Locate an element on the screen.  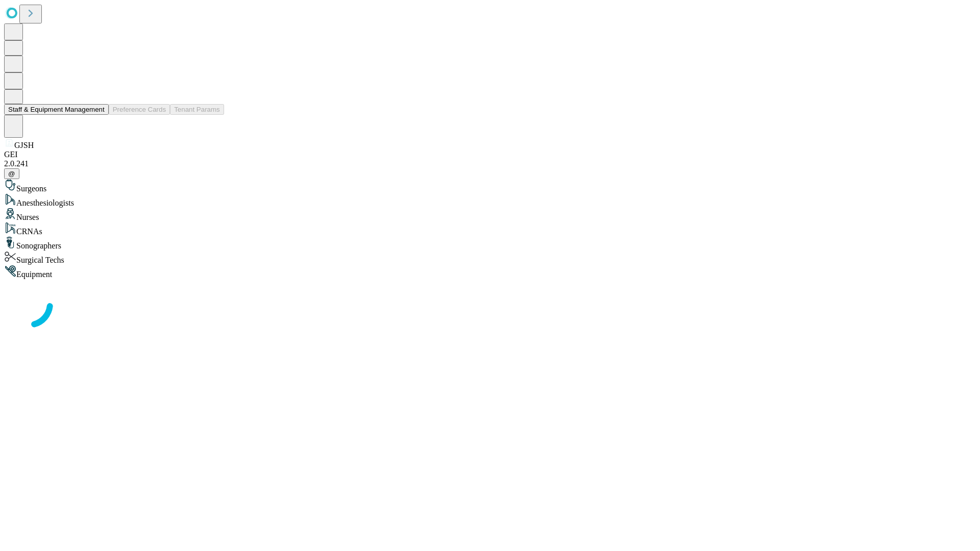
div: Equipment is located at coordinates (490, 272).